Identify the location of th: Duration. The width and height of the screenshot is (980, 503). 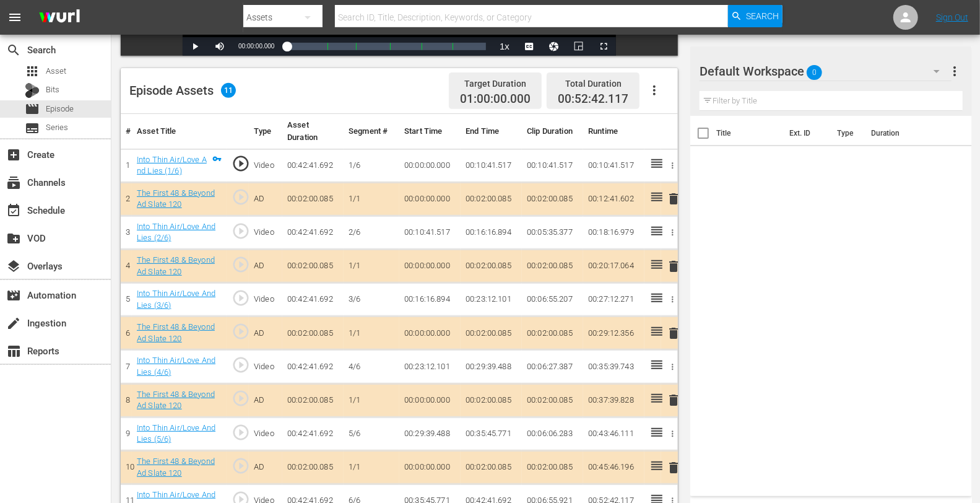
(902, 133).